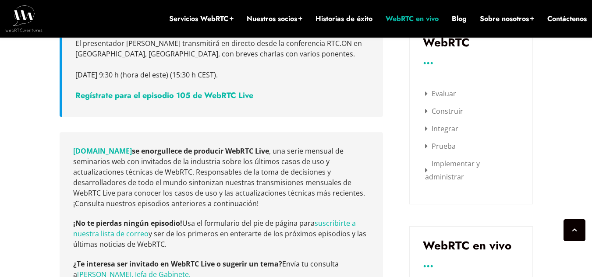 Image resolution: width=592 pixels, height=277 pixels. I want to click on font: Regístrate para el episodio 105 de WebRTC Live, so click(164, 96).